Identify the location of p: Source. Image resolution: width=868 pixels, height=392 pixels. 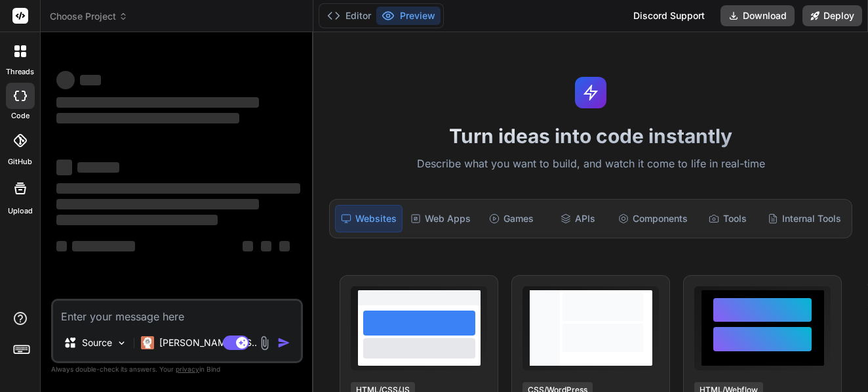
(97, 343).